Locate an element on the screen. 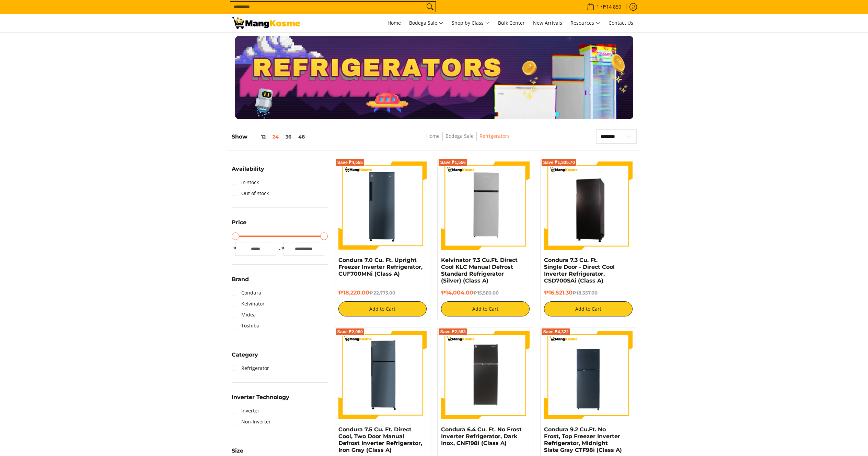 The width and height of the screenshot is (868, 456). h6: ₱14,004.00 is located at coordinates (485, 293).